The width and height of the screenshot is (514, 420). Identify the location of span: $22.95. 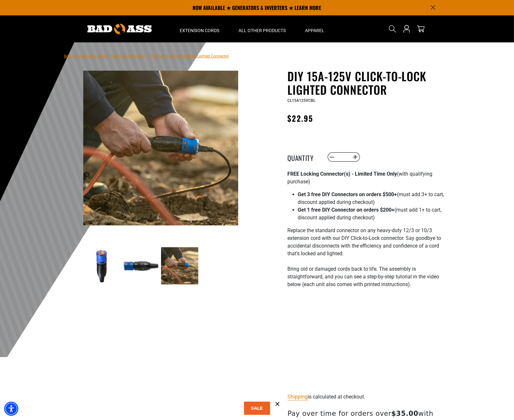
(301, 118).